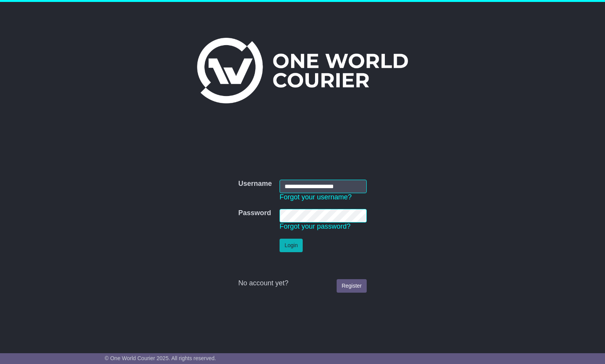 The image size is (605, 364). Describe the element at coordinates (302, 70) in the screenshot. I see `img: One World` at that location.